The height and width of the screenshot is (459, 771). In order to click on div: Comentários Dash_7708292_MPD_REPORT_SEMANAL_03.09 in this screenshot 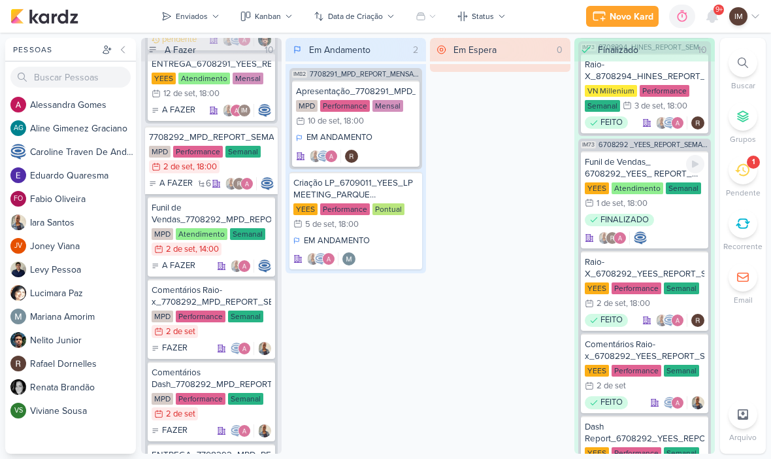, I will do `click(211, 378)`.